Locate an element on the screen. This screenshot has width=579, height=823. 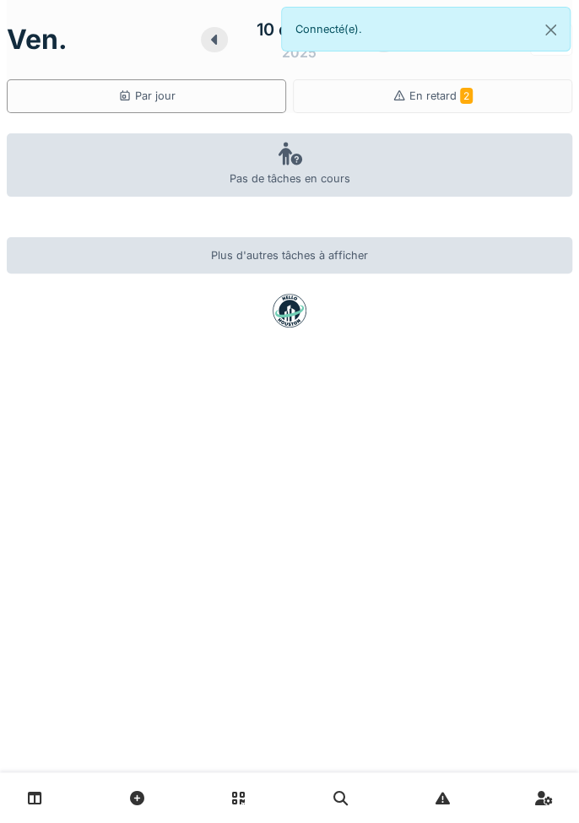
button: Close is located at coordinates (550, 30).